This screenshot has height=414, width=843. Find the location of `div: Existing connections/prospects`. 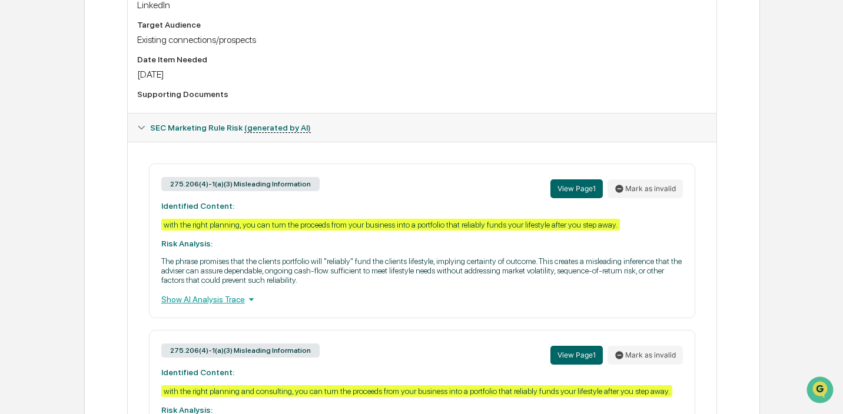

div: Existing connections/prospects is located at coordinates (422, 39).